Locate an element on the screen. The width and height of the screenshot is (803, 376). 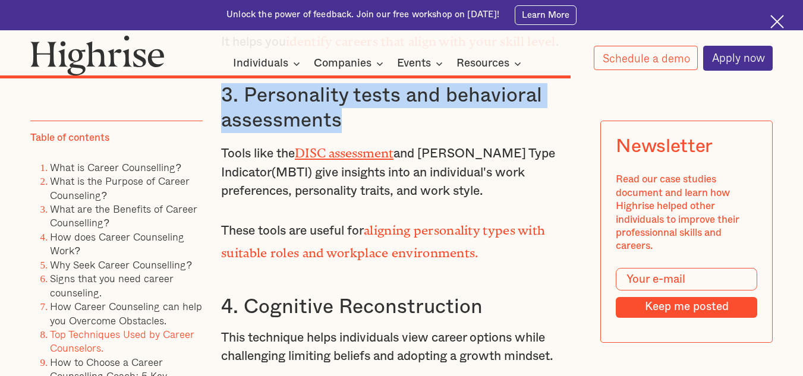
a: What is the Purpose of Career Counseling? is located at coordinates (119, 188).